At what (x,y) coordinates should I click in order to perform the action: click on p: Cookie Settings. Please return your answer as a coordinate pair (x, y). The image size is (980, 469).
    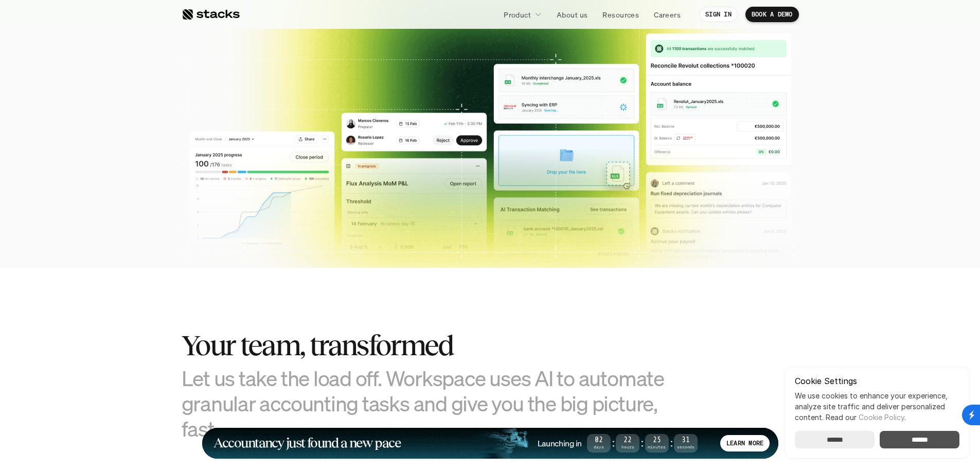
    Looking at the image, I should click on (878, 381).